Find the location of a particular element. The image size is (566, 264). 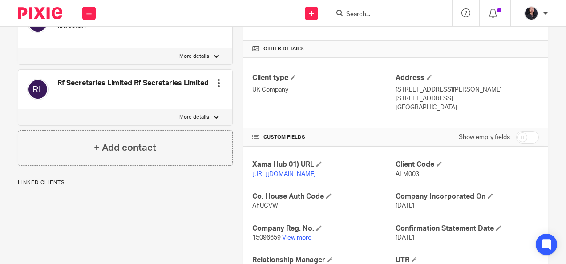

img: svg%3E is located at coordinates (38, 89).